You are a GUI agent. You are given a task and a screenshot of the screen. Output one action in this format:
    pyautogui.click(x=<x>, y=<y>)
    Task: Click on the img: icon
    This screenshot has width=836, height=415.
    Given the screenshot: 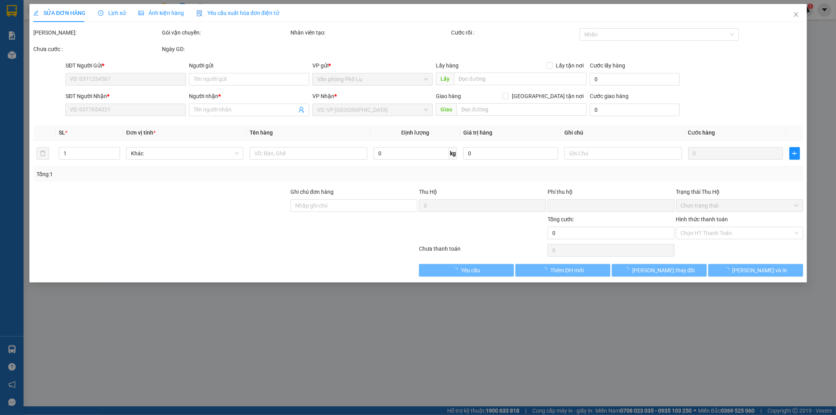 What is the action you would take?
    pyautogui.click(x=199, y=13)
    